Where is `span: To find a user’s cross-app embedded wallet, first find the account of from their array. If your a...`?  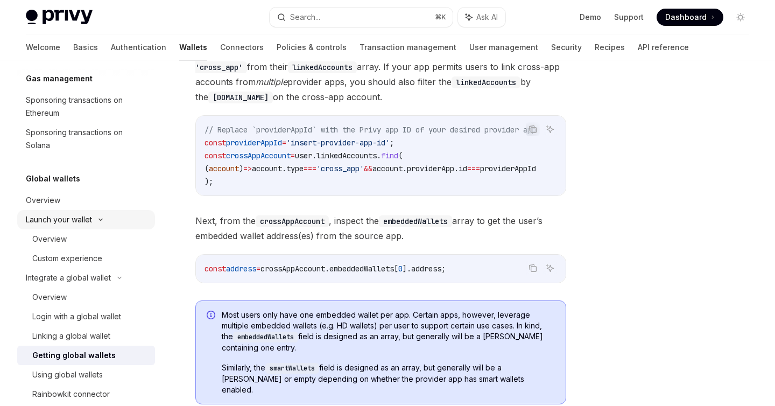 span: To find a user’s cross-app embedded wallet, first find the account of from their array. If your a... is located at coordinates (381, 74).